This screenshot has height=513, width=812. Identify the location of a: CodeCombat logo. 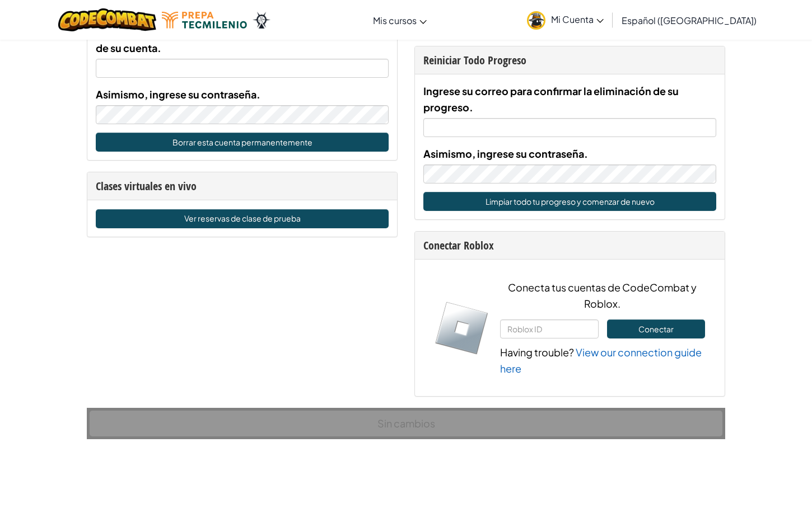
(107, 20).